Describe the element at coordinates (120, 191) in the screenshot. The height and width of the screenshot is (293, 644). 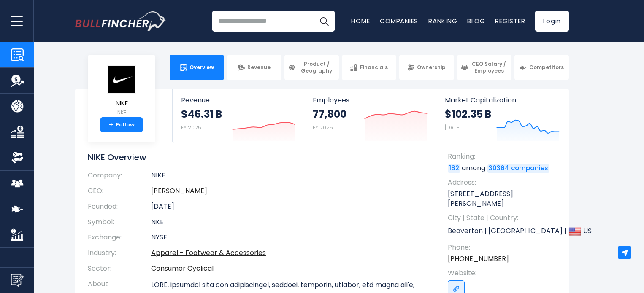
I see `th: CEO:` at that location.